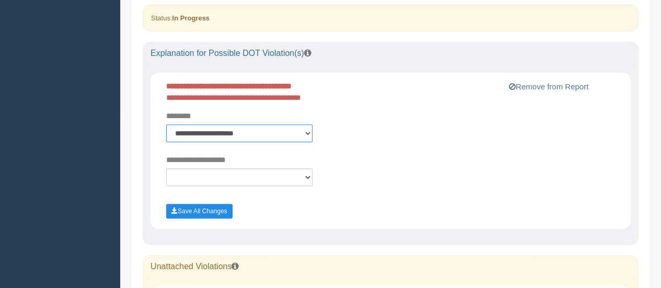  Describe the element at coordinates (390, 53) in the screenshot. I see `div: Explanation for Possible DOT Violation(s)` at that location.